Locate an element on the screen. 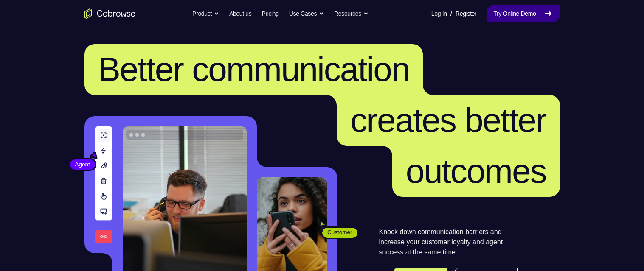 The height and width of the screenshot is (271, 644). a: Try Online Demo is located at coordinates (523, 14).